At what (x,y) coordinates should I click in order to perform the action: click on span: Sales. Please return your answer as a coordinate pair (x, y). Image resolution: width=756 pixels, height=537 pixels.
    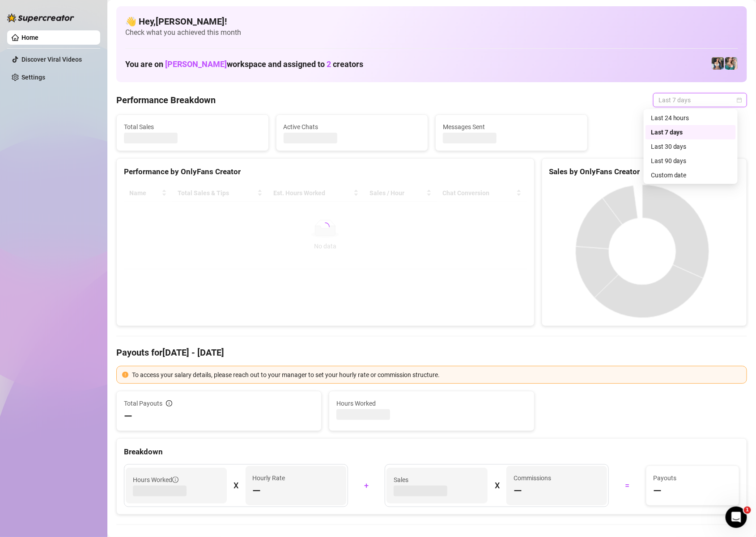
    Looking at the image, I should click on (437, 480).